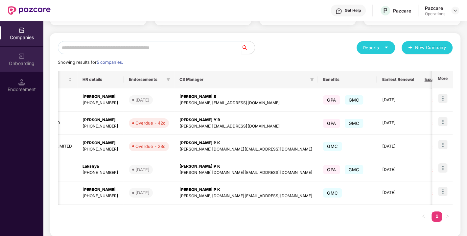 The width and height of the screenshot is (467, 236). What do you see at coordinates (442, 79) in the screenshot?
I see `th: More` at bounding box center [442, 79].